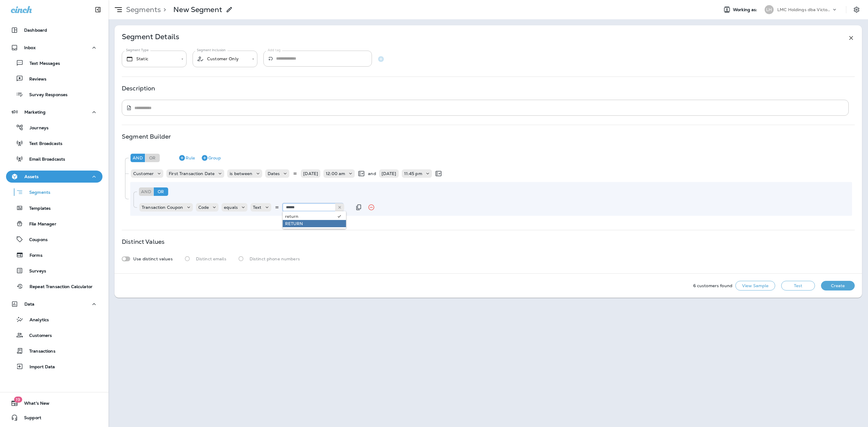 Image resolution: width=868 pixels, height=427 pixels. What do you see at coordinates (769, 10) in the screenshot?
I see `div: LH` at bounding box center [769, 10].